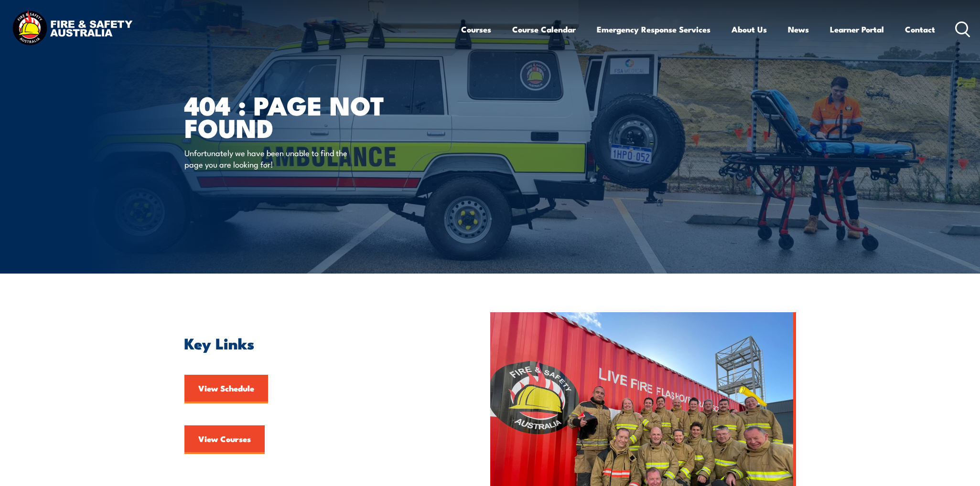 This screenshot has height=486, width=980. Describe the element at coordinates (798, 29) in the screenshot. I see `a: News` at that location.